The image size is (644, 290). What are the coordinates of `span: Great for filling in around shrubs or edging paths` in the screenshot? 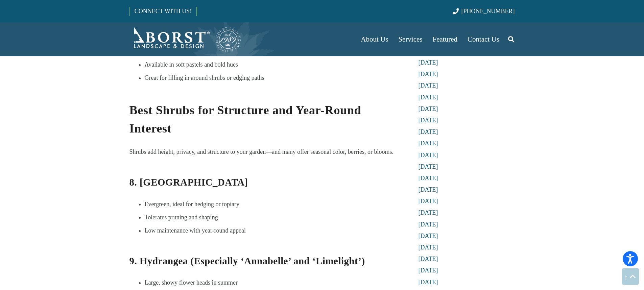 It's located at (204, 78).